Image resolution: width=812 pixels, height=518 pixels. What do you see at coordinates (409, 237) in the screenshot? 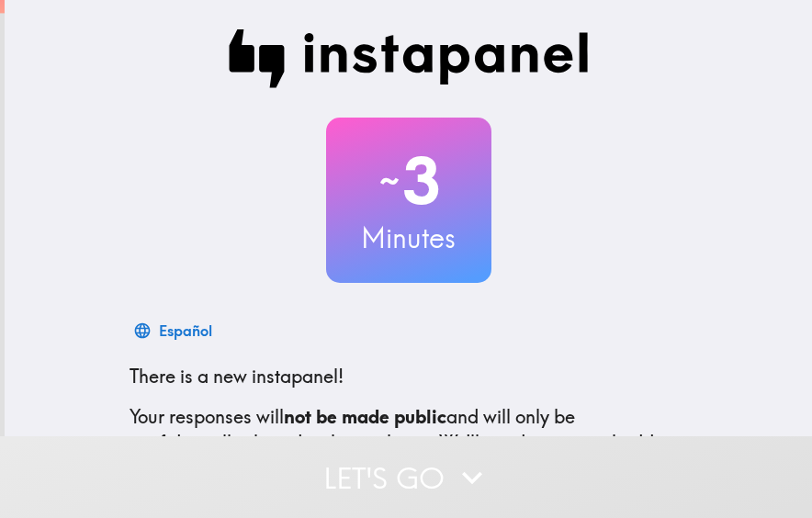
I see `h3: Minutes` at bounding box center [409, 237].